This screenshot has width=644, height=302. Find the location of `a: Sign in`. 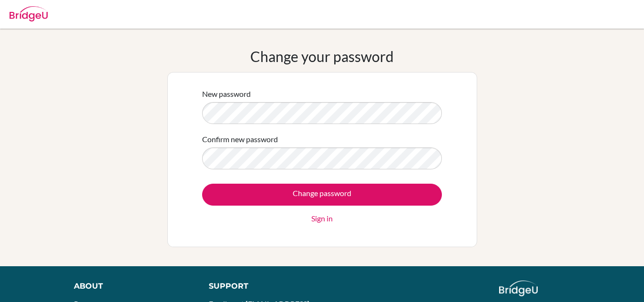

a: Sign in is located at coordinates (322, 219).